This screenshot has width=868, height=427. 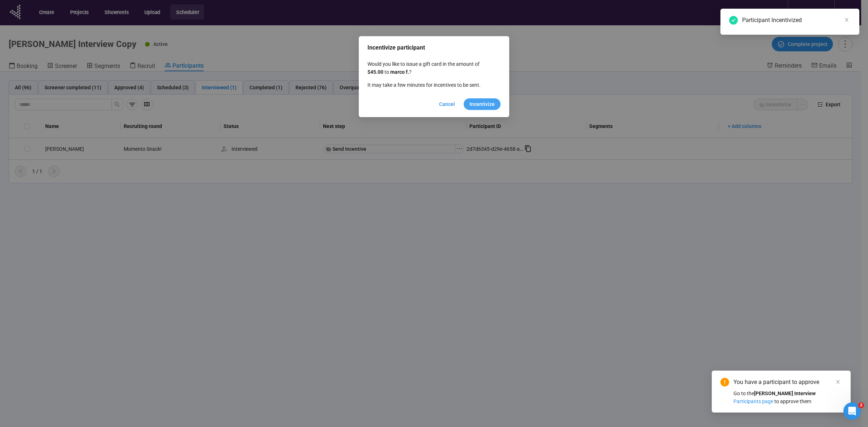 I want to click on span: 2, so click(x=861, y=405).